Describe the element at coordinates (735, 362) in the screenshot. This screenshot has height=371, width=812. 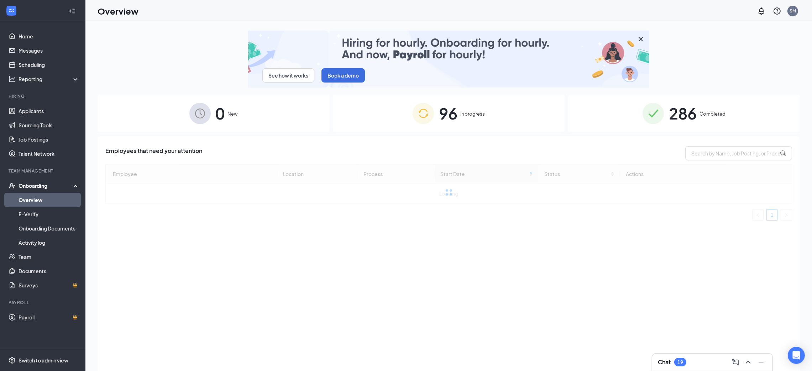
I see `svg: ComposeMessage` at that location.